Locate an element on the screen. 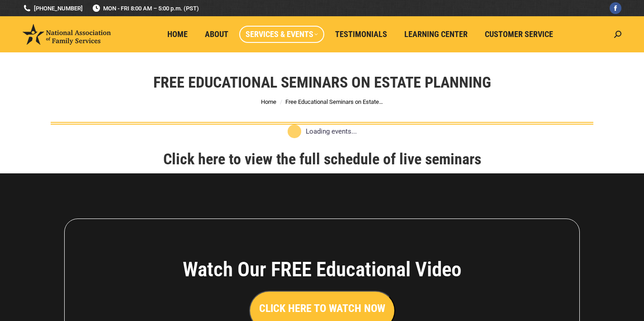 This screenshot has width=644, height=321. span: Testimonials is located at coordinates (361, 35).